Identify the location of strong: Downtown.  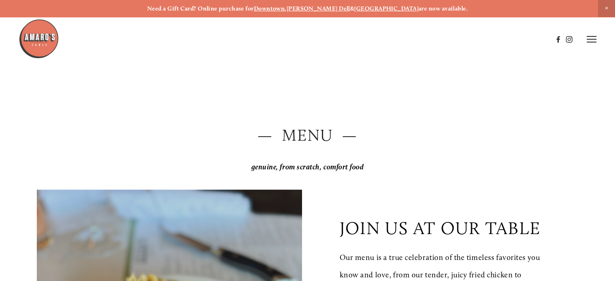
(269, 8).